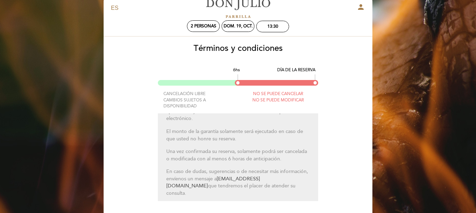 The height and width of the screenshot is (213, 476). I want to click on div: CANCELACIÓN LIBRE CAMBIOS SUJETOS A DISPONIBILIDAD, so click(198, 99).